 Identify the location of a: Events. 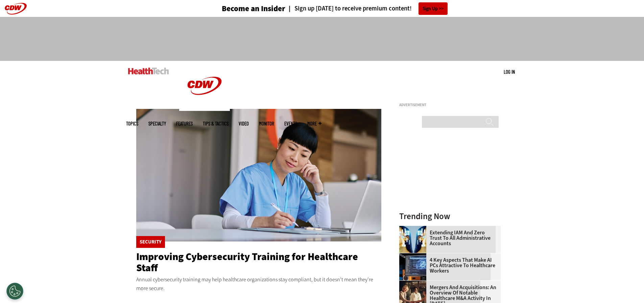
(290, 124).